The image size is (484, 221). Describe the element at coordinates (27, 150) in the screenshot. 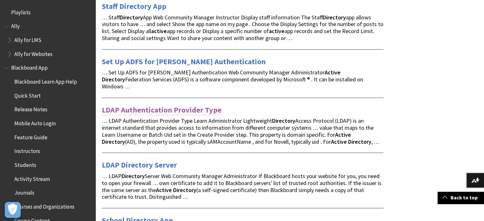

I see `span: Instructors` at that location.